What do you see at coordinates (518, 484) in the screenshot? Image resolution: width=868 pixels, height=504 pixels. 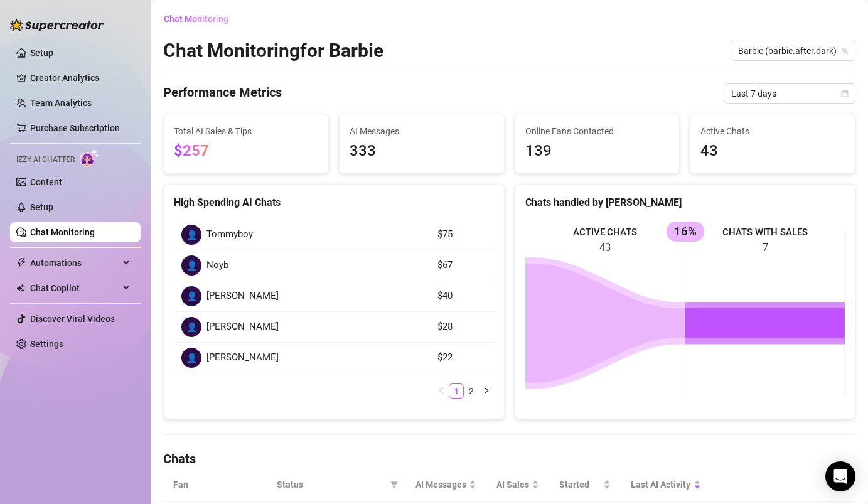 I see `th: AI Sales` at bounding box center [518, 484].